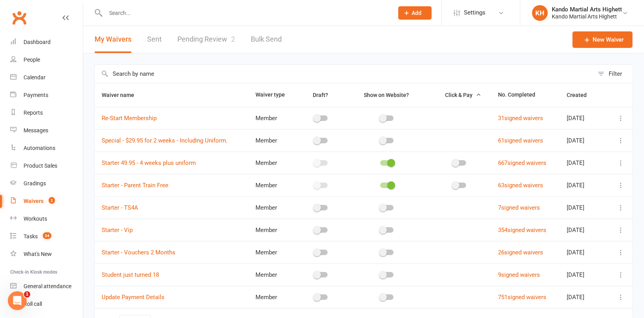 Image resolution: width=644 pixels, height=318 pixels. I want to click on input: Search..., so click(246, 13).